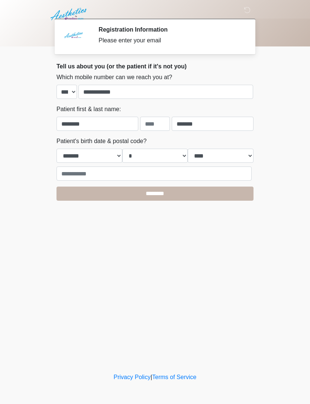  Describe the element at coordinates (69, 14) in the screenshot. I see `img: Aesthetics by Emediate Cure Logo` at that location.